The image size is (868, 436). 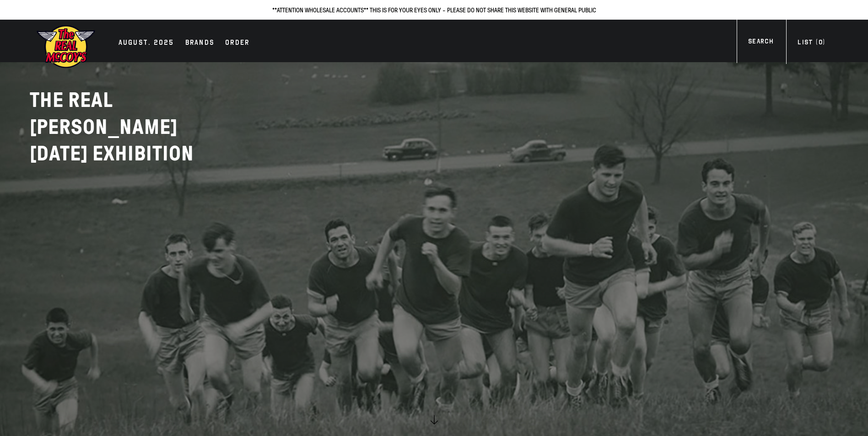 I want to click on div: List ( ), so click(x=811, y=44).